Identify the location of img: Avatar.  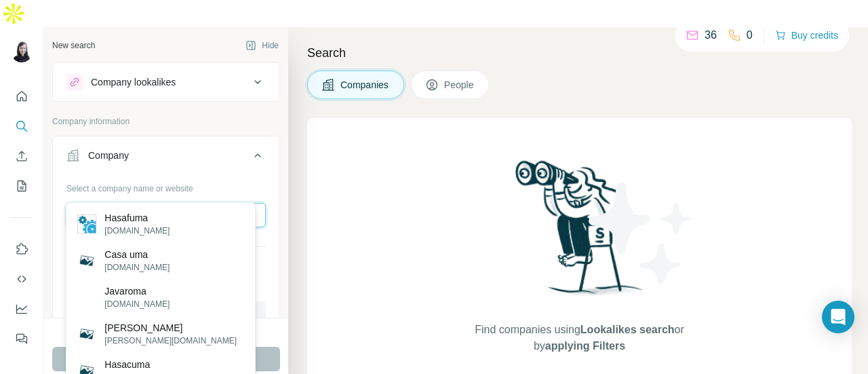
(21, 52).